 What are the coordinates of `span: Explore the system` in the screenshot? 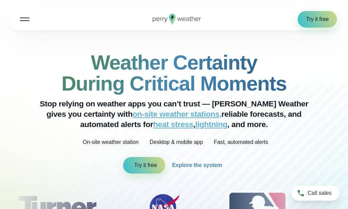 It's located at (197, 165).